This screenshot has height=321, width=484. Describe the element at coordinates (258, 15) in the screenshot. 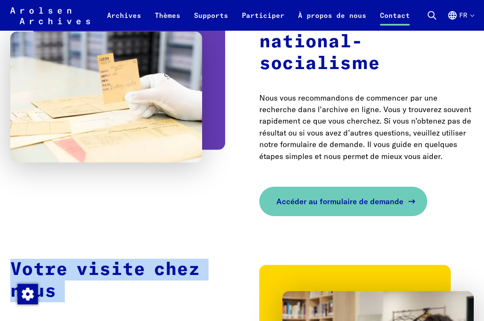

I see `nav: Principal` at that location.